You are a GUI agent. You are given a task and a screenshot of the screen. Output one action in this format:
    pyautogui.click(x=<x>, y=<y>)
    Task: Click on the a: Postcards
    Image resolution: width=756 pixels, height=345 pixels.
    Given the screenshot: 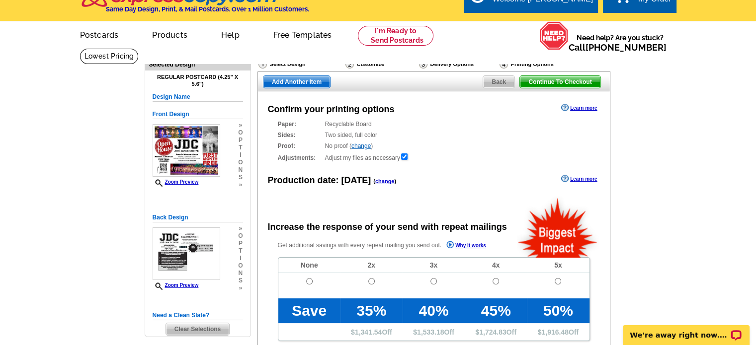 What is the action you would take?
    pyautogui.click(x=99, y=34)
    